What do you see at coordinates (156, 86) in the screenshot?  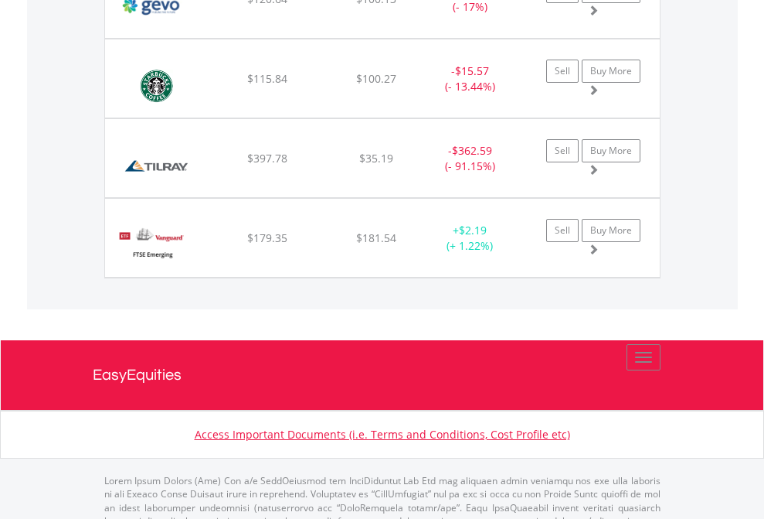 I see `img: EQU.US.SBUX.png` at bounding box center [156, 86].